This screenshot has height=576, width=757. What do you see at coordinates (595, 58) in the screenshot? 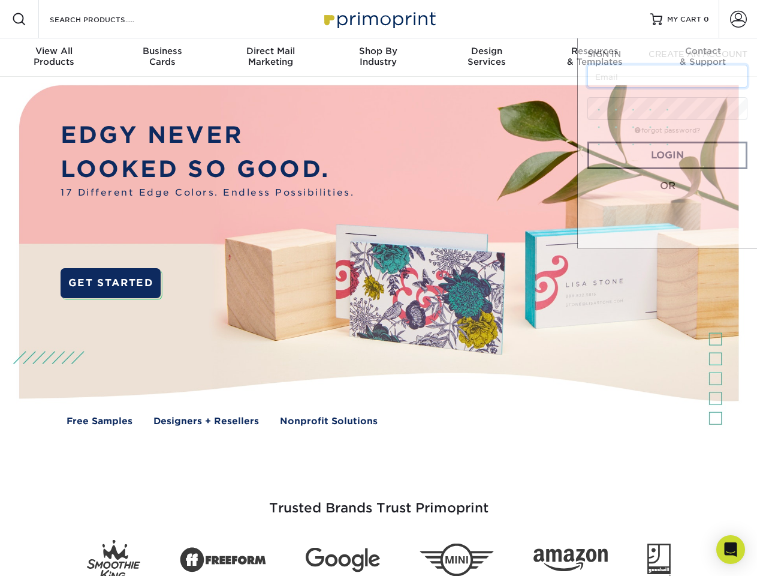
I see `a: Resources& Templates` at bounding box center [595, 58].